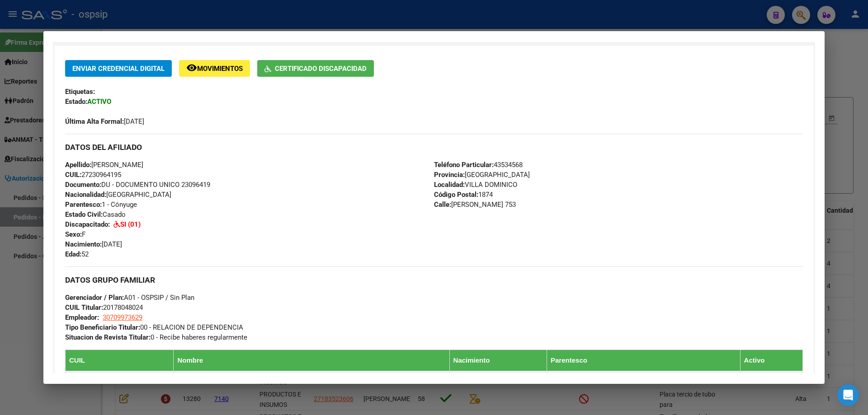 Image resolution: width=868 pixels, height=415 pixels. What do you see at coordinates (108, 337) in the screenshot?
I see `strong: Situacion de Revista Titular:` at bounding box center [108, 337].